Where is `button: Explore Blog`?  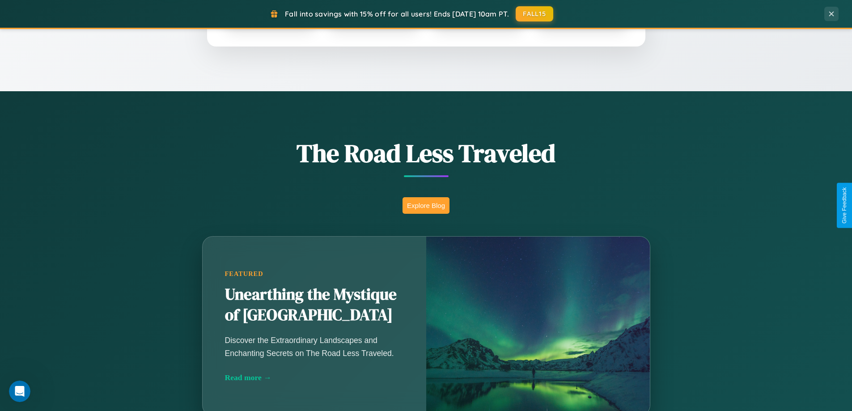
button: Explore Blog is located at coordinates (426, 205).